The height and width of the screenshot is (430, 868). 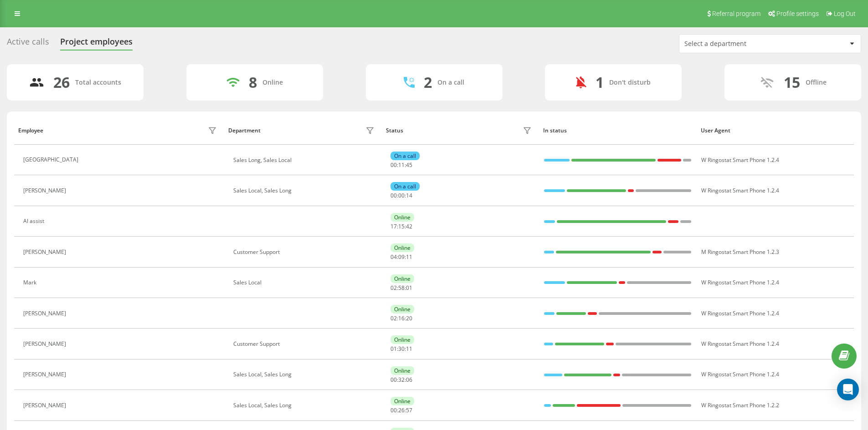 I want to click on div: User Agent, so click(x=775, y=130).